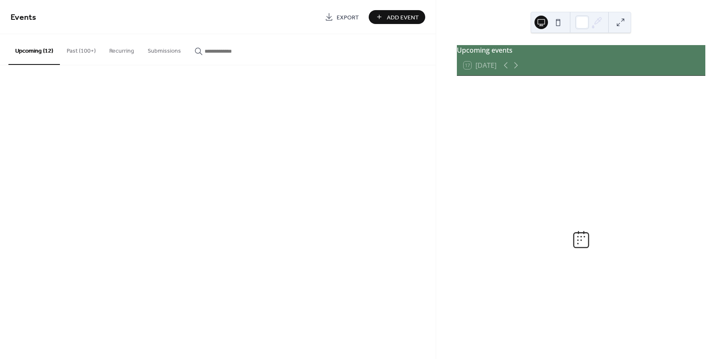 The height and width of the screenshot is (359, 726). I want to click on button: Recurring, so click(122, 49).